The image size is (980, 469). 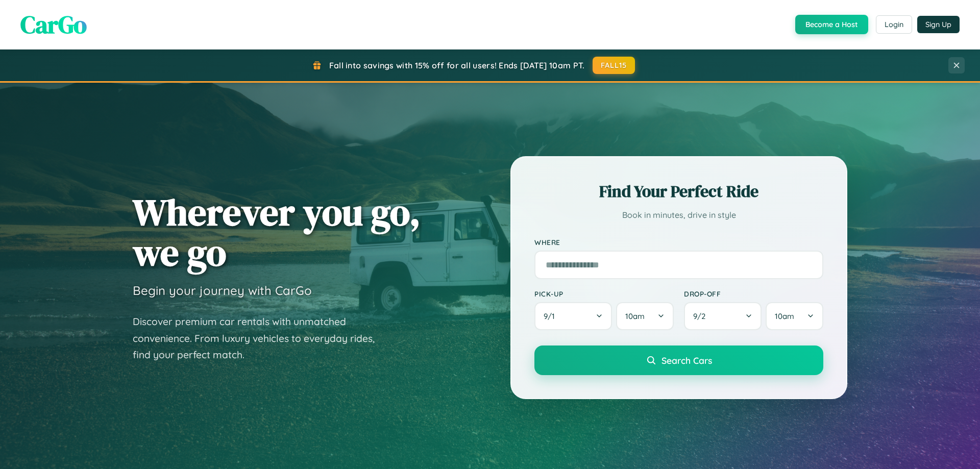 What do you see at coordinates (276, 232) in the screenshot?
I see `h1: Wherever you go, we go` at bounding box center [276, 232].